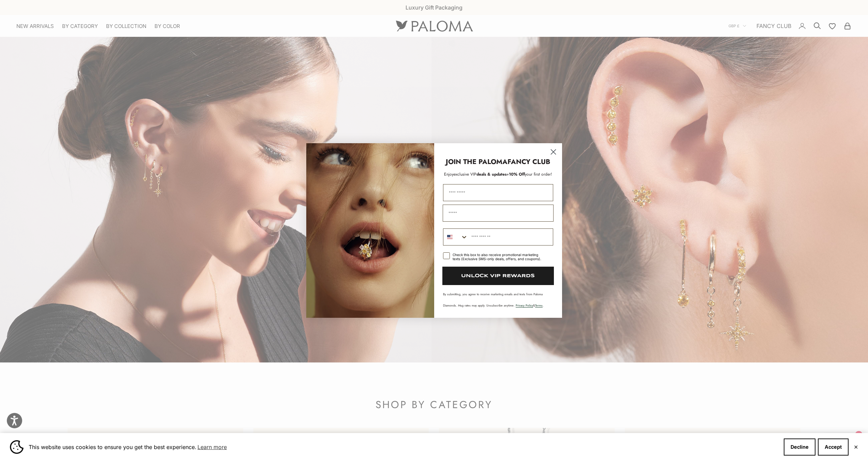 Image resolution: width=868 pixels, height=461 pixels. Describe the element at coordinates (499, 257) in the screenshot. I see `div: Check this box to also receive promotional marketing texts (Exclusive SMS-only deals, offers, and...` at that location.